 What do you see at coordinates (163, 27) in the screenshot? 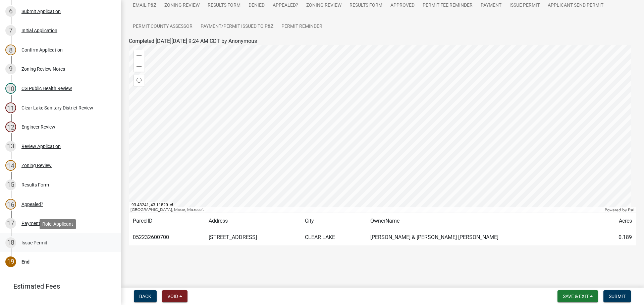
I see `a: Permit County Assessor` at bounding box center [163, 27].